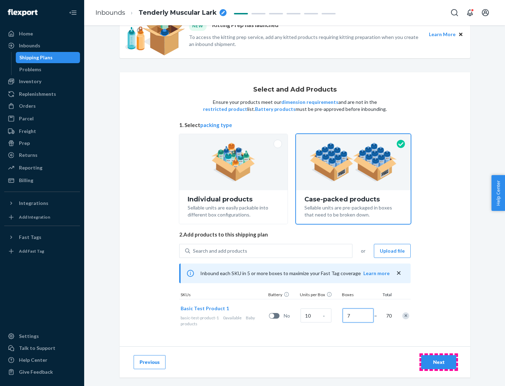  What do you see at coordinates (73, 13) in the screenshot?
I see `button: Close Navigation` at bounding box center [73, 13].